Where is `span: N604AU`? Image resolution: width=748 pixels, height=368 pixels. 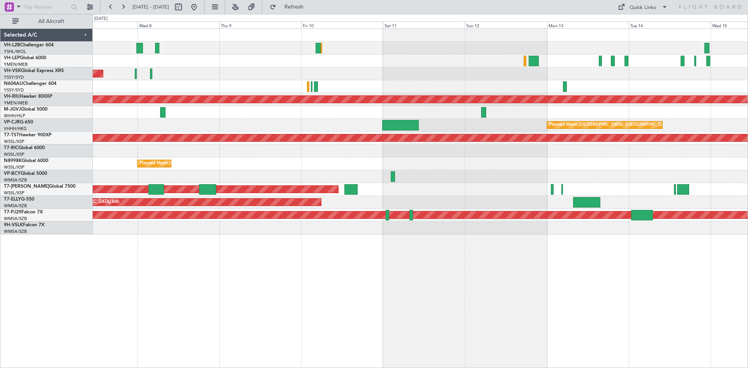 span: N604AU is located at coordinates (13, 84).